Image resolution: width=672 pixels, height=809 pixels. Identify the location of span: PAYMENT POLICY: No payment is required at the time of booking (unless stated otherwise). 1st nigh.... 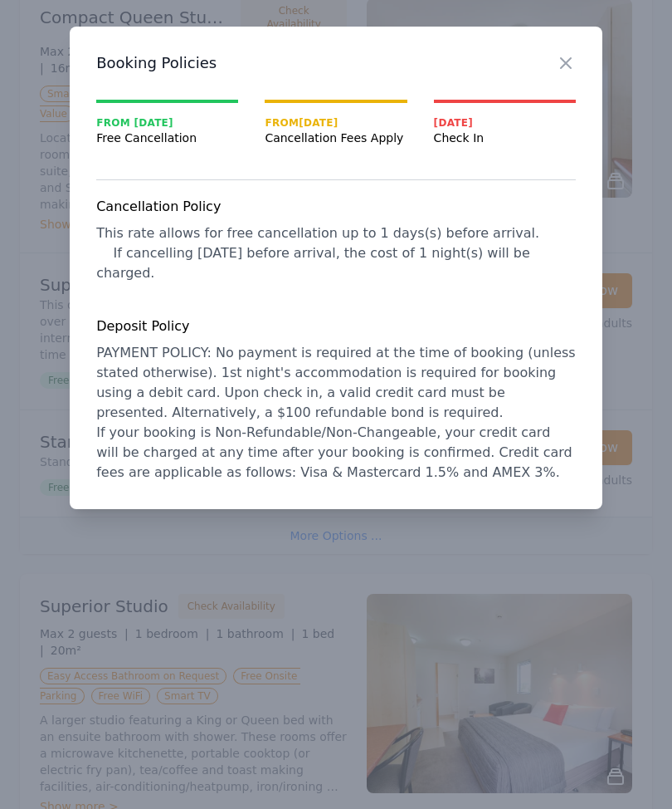
(338, 412).